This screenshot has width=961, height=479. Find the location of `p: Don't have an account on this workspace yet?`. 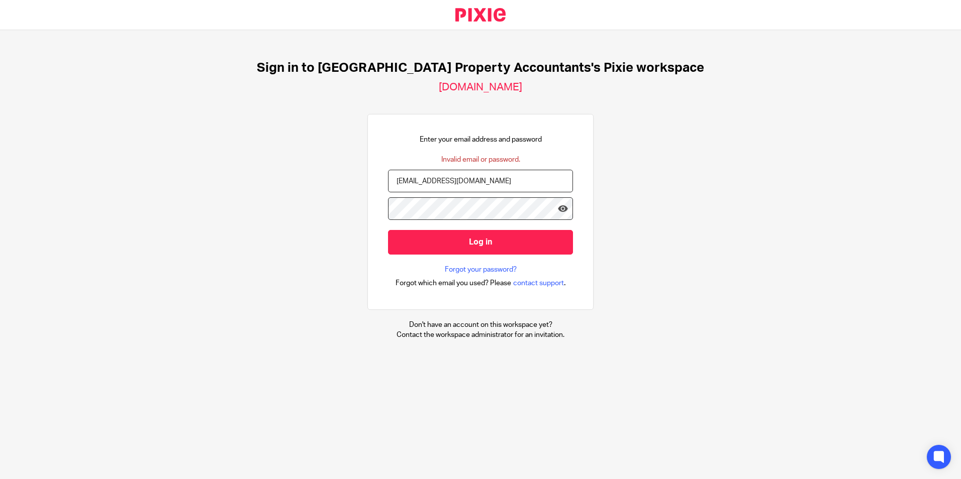

p: Don't have an account on this workspace yet? is located at coordinates (480, 325).